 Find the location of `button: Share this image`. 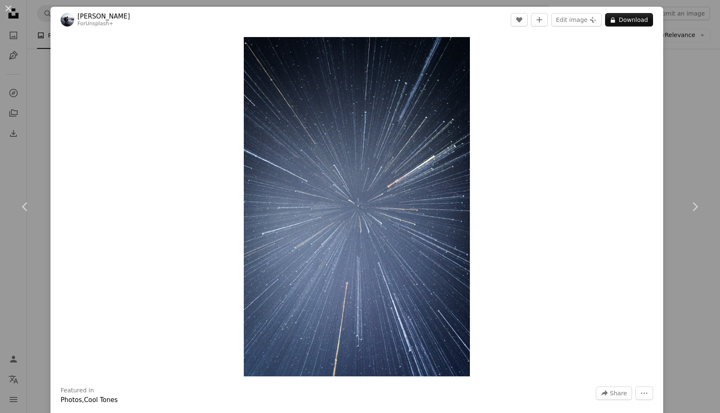

button: Share this image is located at coordinates (613, 393).